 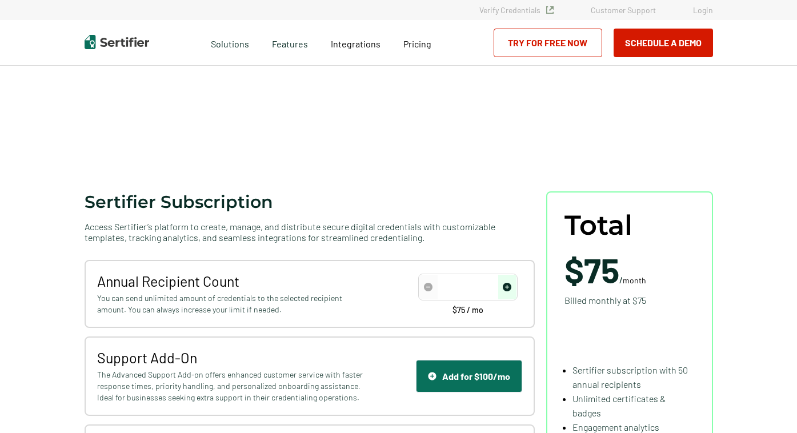 I want to click on a: Customer Support, so click(x=624, y=10).